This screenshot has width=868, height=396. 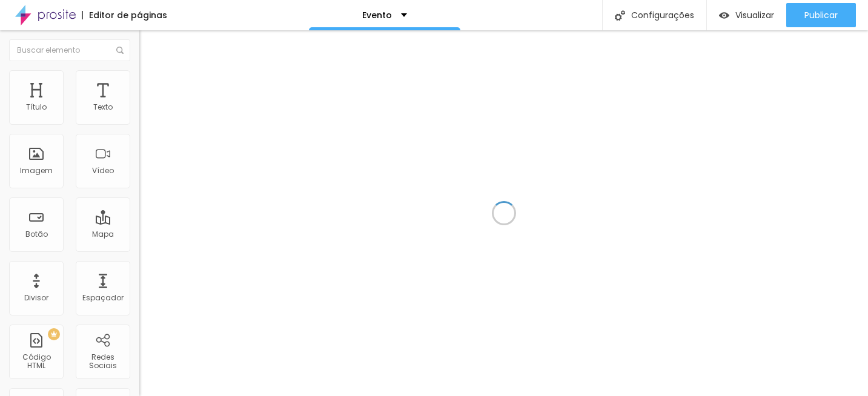 I want to click on div: Redes Sociais, so click(x=102, y=361).